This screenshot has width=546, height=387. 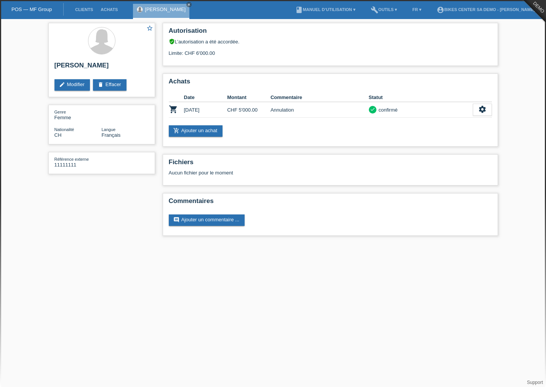 What do you see at coordinates (189, 5) in the screenshot?
I see `i: close` at bounding box center [189, 5].